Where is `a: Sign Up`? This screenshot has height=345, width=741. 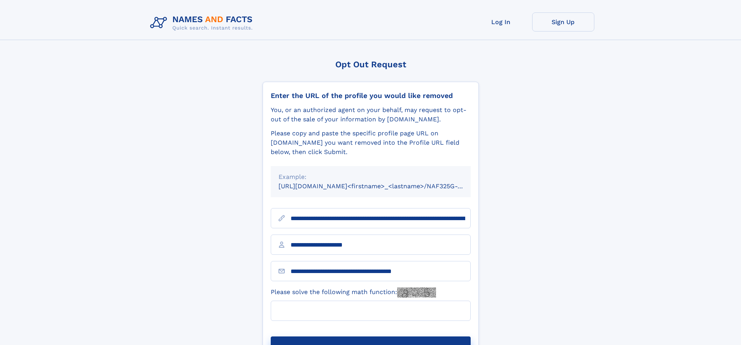
a: Sign Up is located at coordinates (563, 22).